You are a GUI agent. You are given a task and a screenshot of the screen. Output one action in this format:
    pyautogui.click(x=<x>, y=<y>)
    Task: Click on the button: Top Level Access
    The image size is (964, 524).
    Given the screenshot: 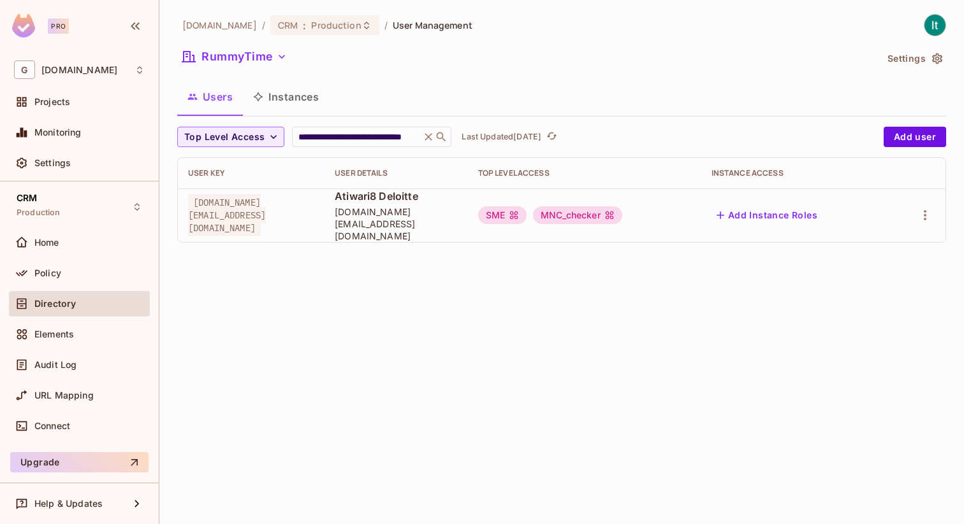 What is the action you would take?
    pyautogui.click(x=231, y=137)
    